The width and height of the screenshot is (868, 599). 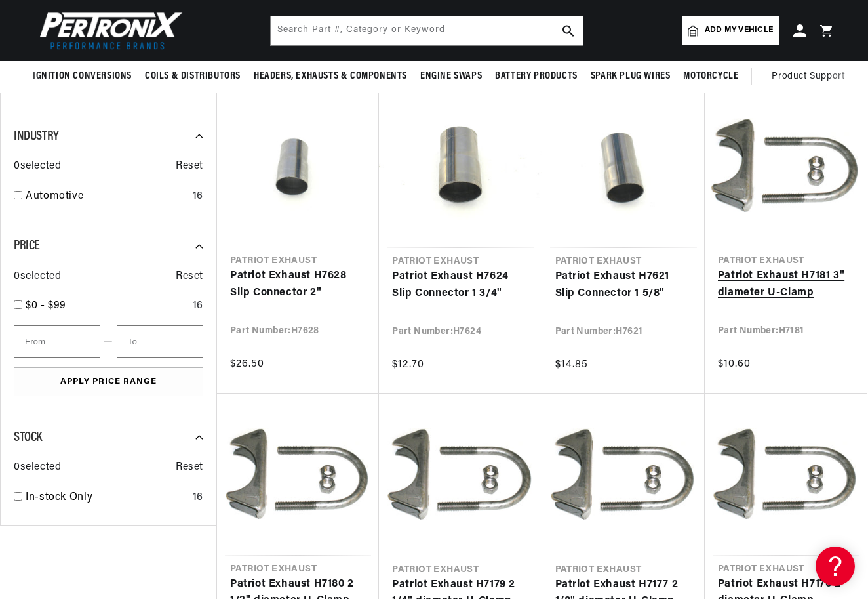 What do you see at coordinates (624, 285) in the screenshot?
I see `a: Patriot Exhaust H7621 Slip Connector 1 5/8"` at bounding box center [624, 285].